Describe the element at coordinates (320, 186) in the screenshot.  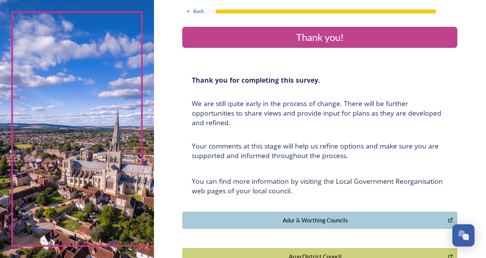
I see `h4: You can find more information by visiting the Local Government Reorganisation web pages of your l...` at that location.